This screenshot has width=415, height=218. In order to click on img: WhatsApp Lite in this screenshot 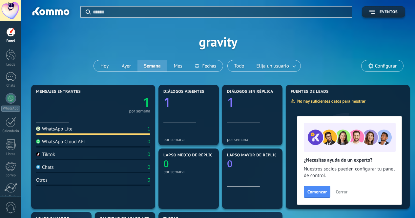, I will do `click(38, 128)`.